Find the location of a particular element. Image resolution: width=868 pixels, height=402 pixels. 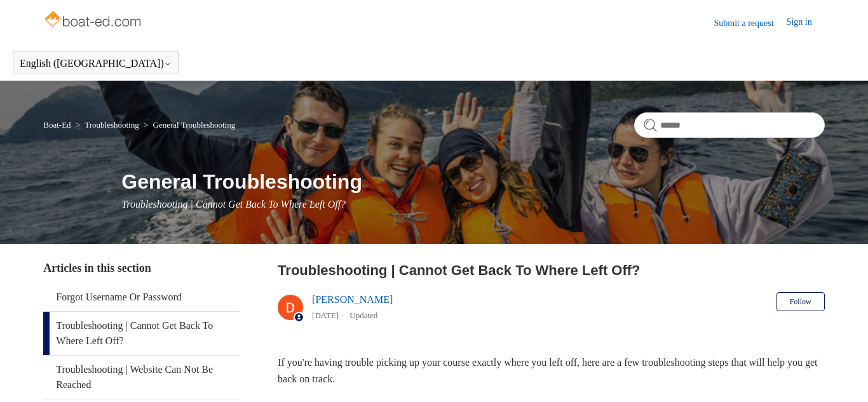

img: Boat-Ed Help Center home page is located at coordinates (93, 21).